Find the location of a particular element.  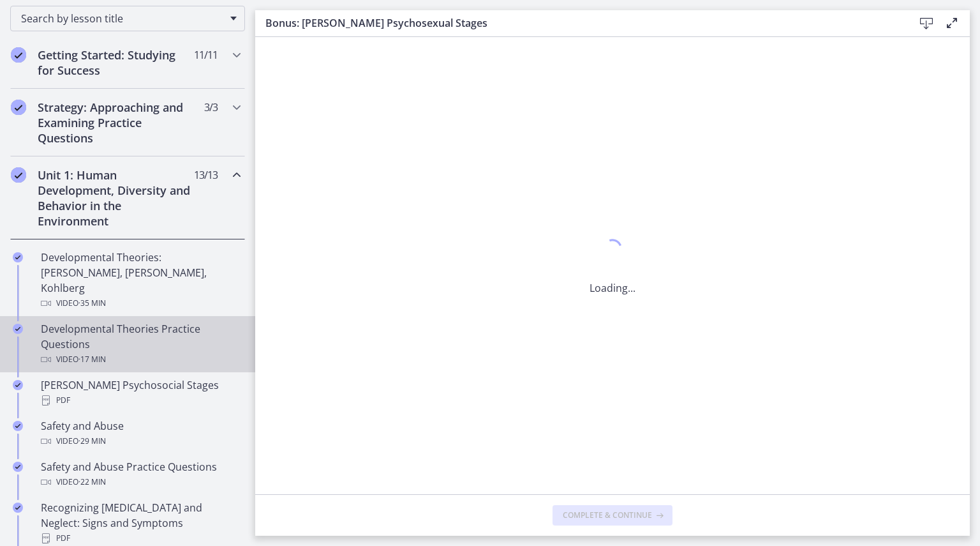

div: Safety and Abuse is located at coordinates (141, 433).